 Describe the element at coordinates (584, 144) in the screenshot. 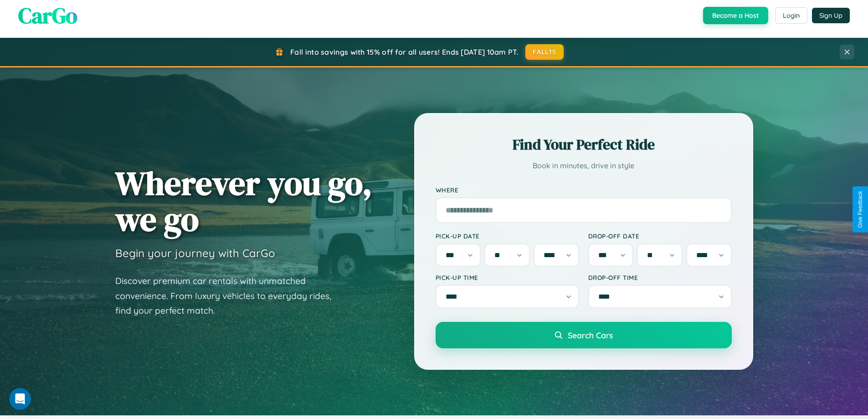

I see `h2: Find Your Perfect Ride` at that location.